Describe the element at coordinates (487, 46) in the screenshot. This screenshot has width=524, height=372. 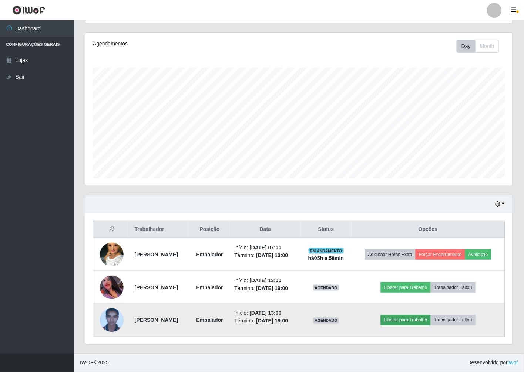
I see `button: Month` at that location.